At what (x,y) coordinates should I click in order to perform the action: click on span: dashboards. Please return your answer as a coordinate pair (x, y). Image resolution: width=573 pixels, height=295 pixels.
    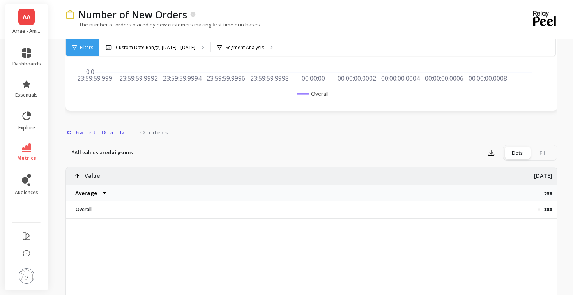
    Looking at the image, I should click on (27, 64).